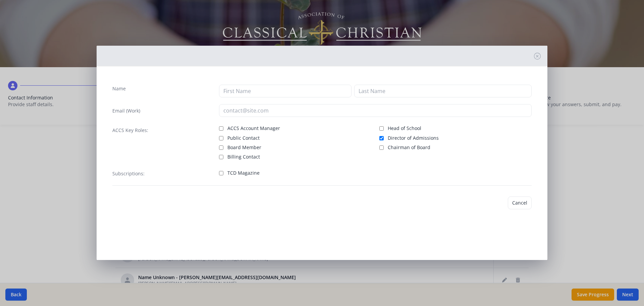 The image size is (644, 306). Describe the element at coordinates (244, 147) in the screenshot. I see `span: Board Member` at that location.